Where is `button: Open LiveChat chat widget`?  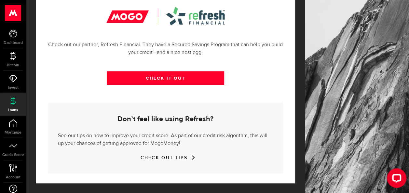 button: Open LiveChat chat widget is located at coordinates (15, 12).